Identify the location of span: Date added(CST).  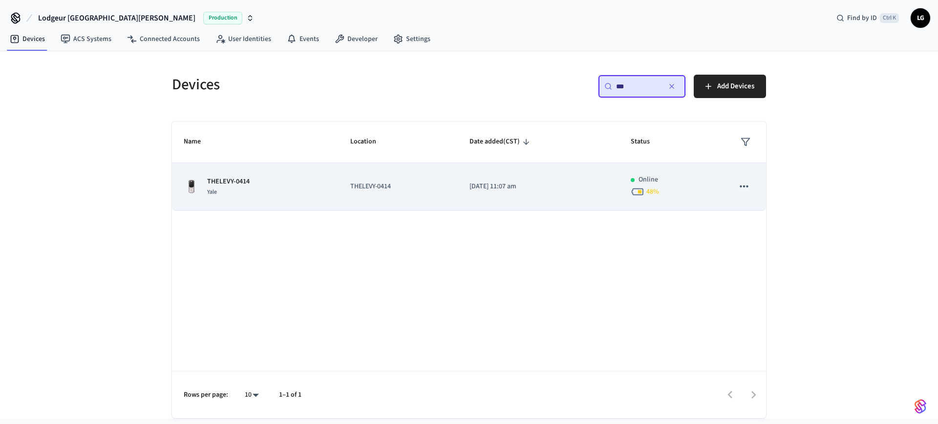
(501, 142).